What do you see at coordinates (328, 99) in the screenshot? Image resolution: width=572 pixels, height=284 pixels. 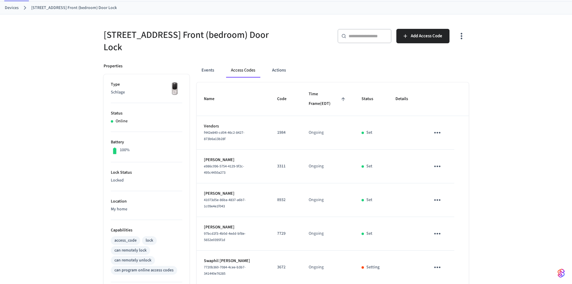 I see `span: Time Frame(EDT)` at bounding box center [328, 99].